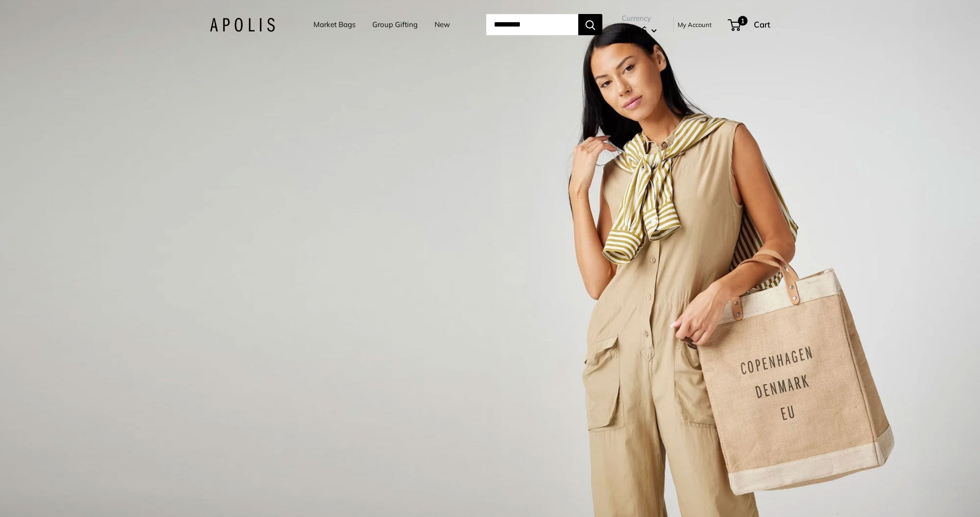  I want to click on img: Apolis, so click(242, 24).